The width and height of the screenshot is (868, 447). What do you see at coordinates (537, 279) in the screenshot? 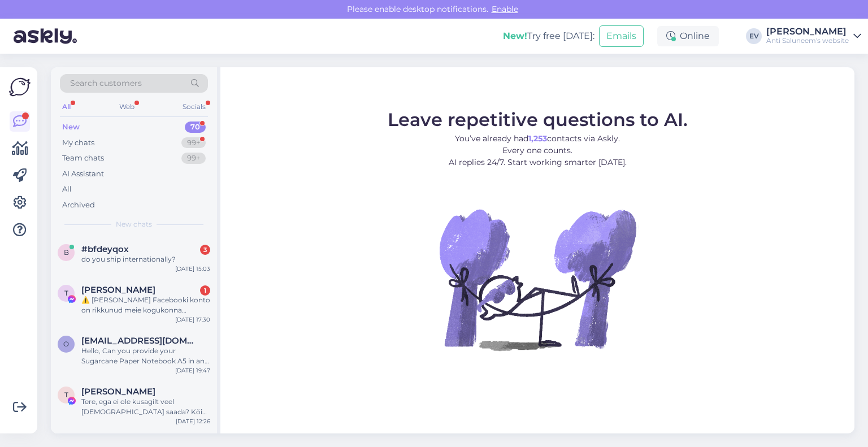
I see `img: No Chat active` at bounding box center [537, 279].